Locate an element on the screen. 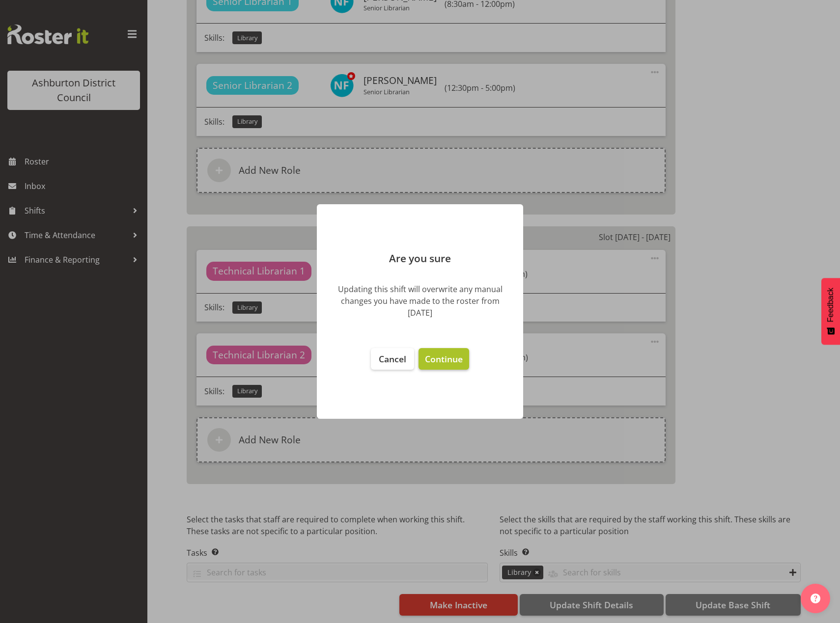 This screenshot has height=623, width=840. button: Continue is located at coordinates (443, 359).